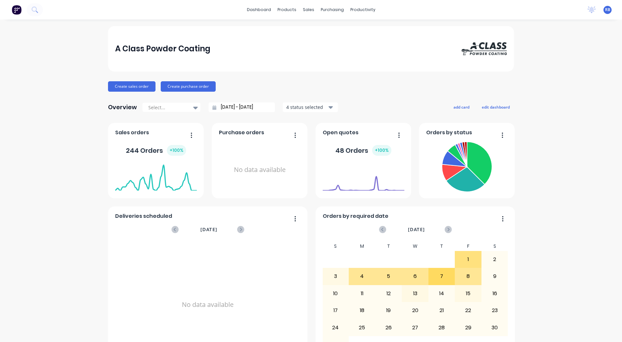 The height and width of the screenshot is (342, 622). What do you see at coordinates (336, 311) in the screenshot?
I see `div: 17` at bounding box center [336, 311].